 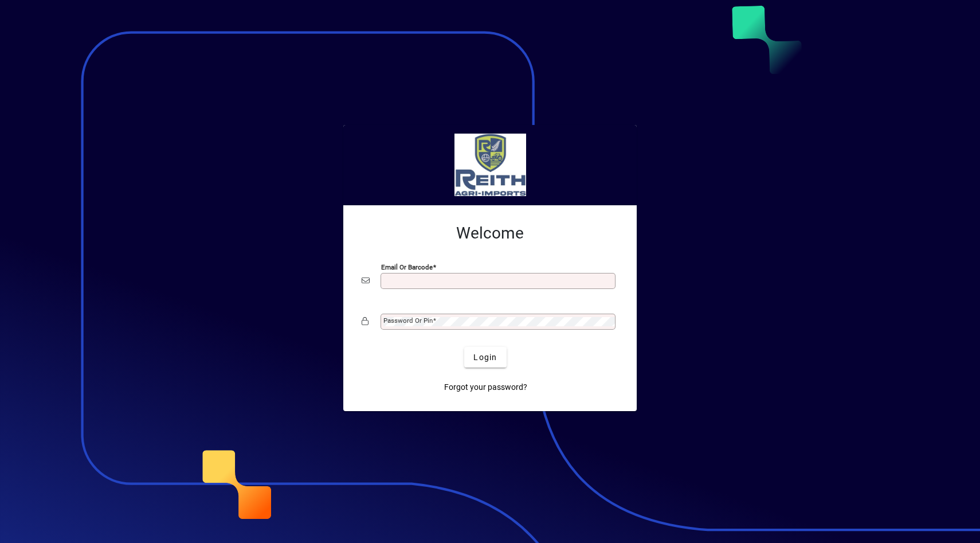 What do you see at coordinates (485, 387) in the screenshot?
I see `a: Forgot your password?` at bounding box center [485, 387].